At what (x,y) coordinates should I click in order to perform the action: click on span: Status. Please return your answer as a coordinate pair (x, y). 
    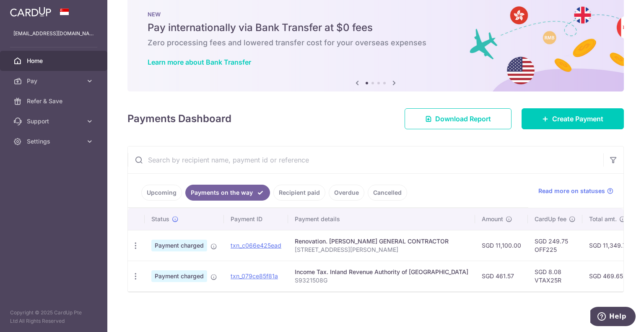
    Looking at the image, I should click on (160, 219).